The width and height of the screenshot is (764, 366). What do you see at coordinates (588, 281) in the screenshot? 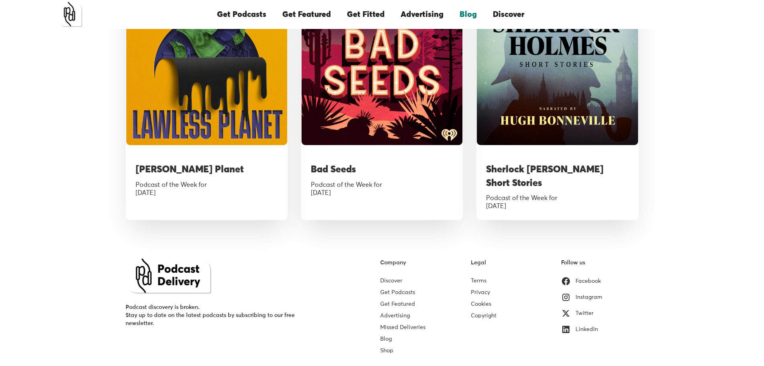
I see `div: Facebook` at bounding box center [588, 281].